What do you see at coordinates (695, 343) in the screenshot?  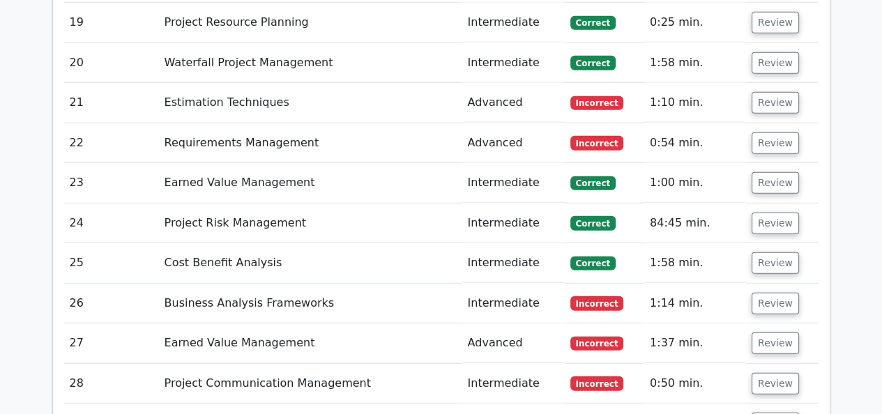 I see `td: 1:37 min.` at bounding box center [695, 343].